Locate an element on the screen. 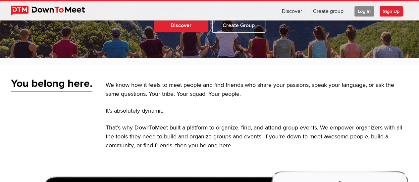 The width and height of the screenshot is (419, 182). span: You belong here. is located at coordinates (52, 84).